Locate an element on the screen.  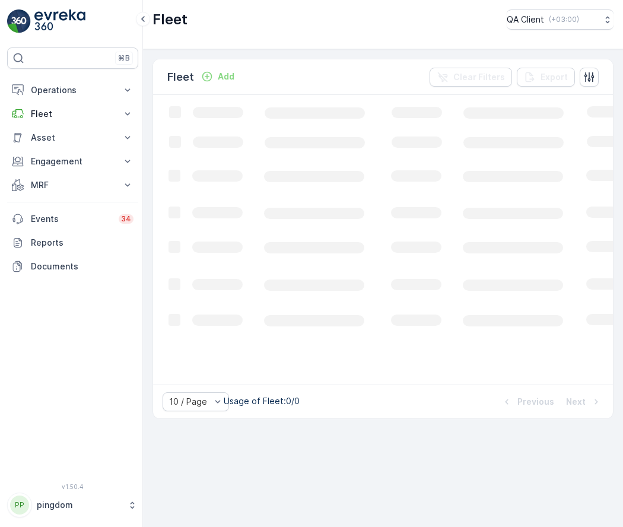
p: ( +03:00 ) is located at coordinates (564, 20).